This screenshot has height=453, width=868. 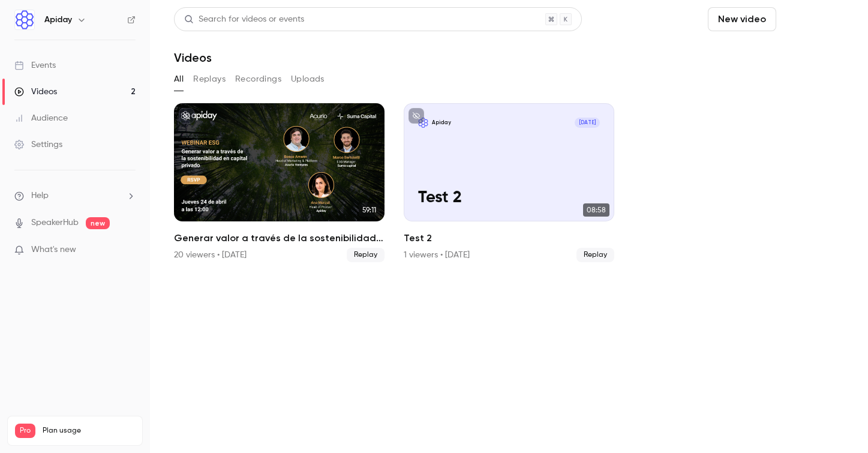 What do you see at coordinates (75, 196) in the screenshot?
I see `li: help-dropdown-opener` at bounding box center [75, 196].